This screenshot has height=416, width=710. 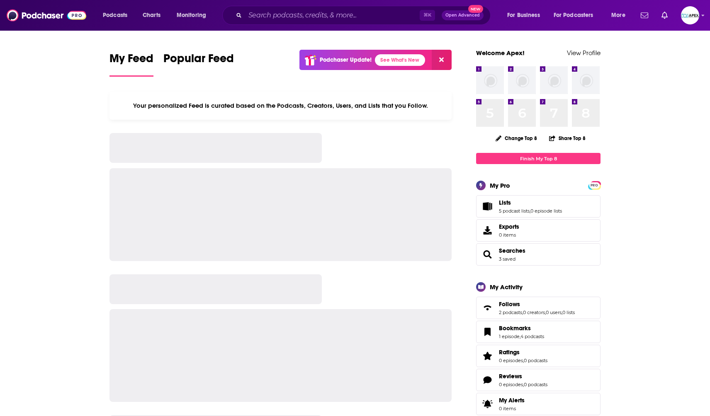 What do you see at coordinates (594, 185) in the screenshot?
I see `span: PRO` at bounding box center [594, 185].